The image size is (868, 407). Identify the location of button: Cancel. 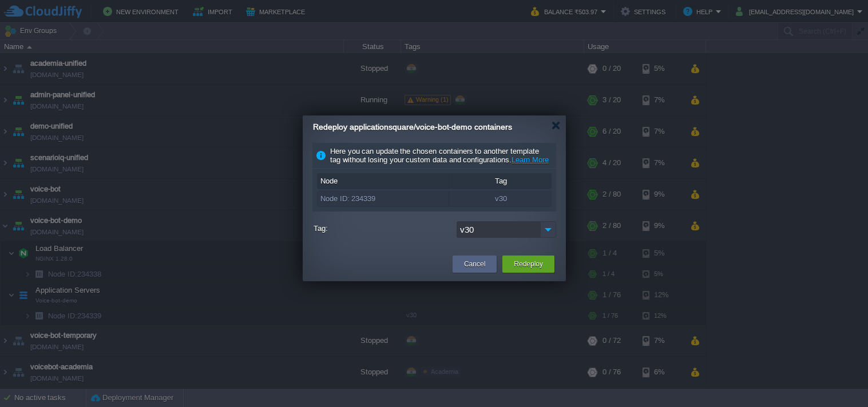
(474, 264).